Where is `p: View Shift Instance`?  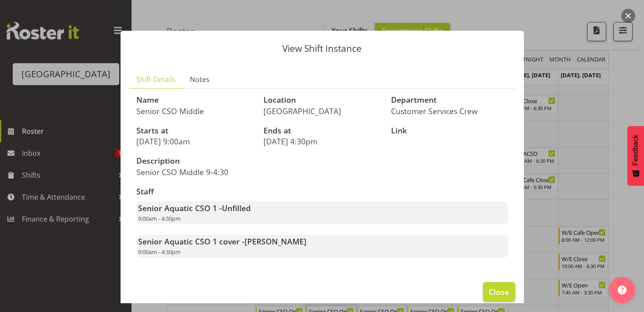 p: View Shift Instance is located at coordinates (322, 48).